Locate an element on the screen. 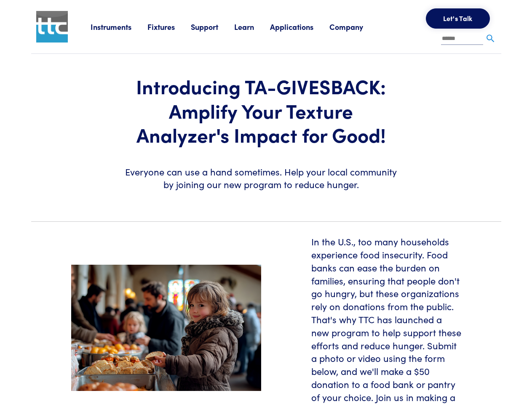  a: Company is located at coordinates (354, 27).